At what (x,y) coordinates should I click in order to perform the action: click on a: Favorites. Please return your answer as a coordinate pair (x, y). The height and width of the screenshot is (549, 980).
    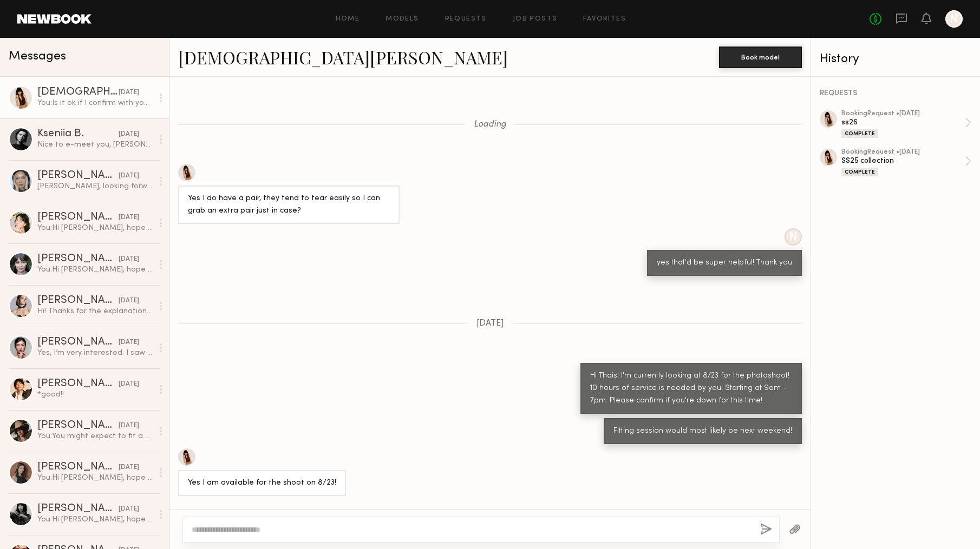
    Looking at the image, I should click on (604, 19).